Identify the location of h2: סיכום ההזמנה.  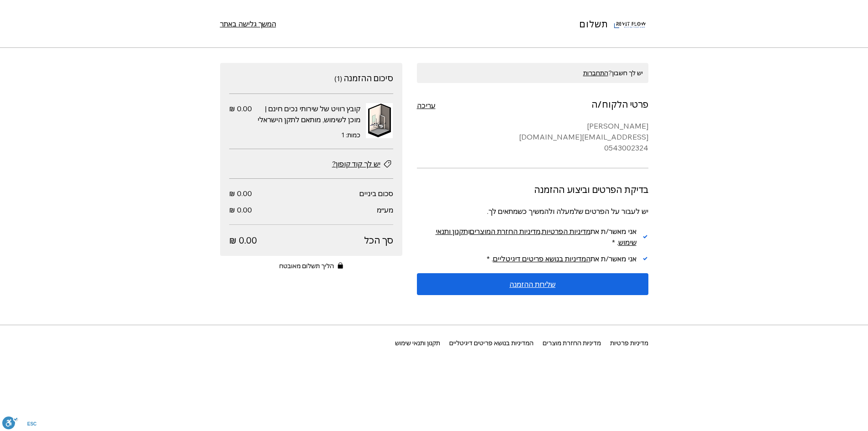
(368, 78).